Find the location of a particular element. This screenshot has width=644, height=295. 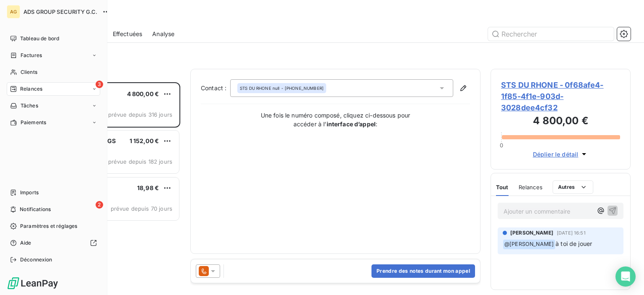

div: Open Intercom Messenger is located at coordinates (625, 277).